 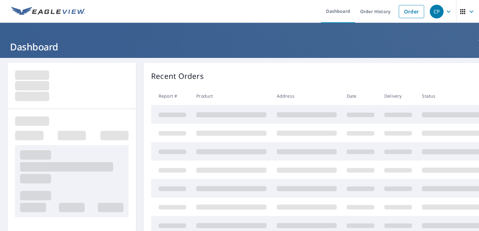 I want to click on th: Address, so click(x=306, y=96).